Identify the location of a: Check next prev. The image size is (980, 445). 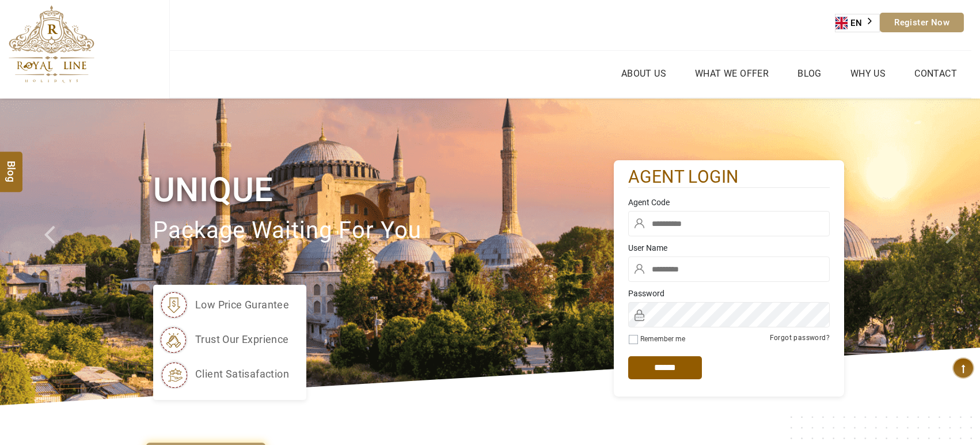
(54, 252).